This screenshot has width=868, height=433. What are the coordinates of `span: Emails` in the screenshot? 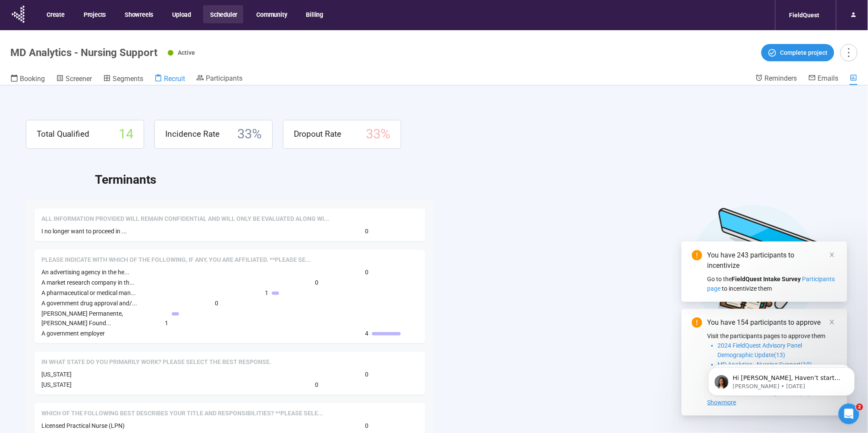 It's located at (829, 78).